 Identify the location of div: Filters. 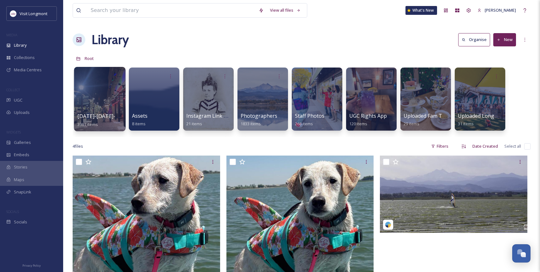
(439, 146).